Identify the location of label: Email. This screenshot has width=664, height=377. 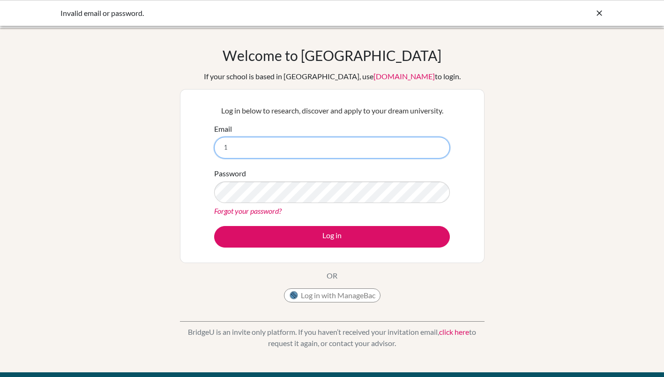
(223, 129).